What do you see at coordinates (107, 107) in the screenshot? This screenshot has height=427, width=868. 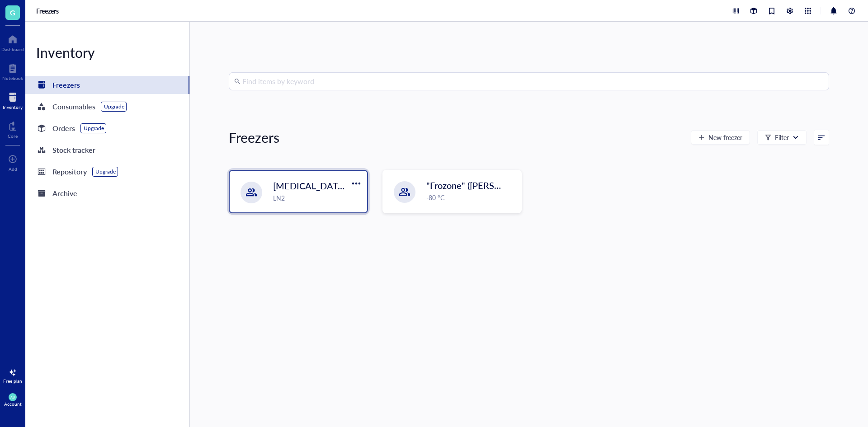 I see `a: ConsumablesUpgrade` at bounding box center [107, 107].